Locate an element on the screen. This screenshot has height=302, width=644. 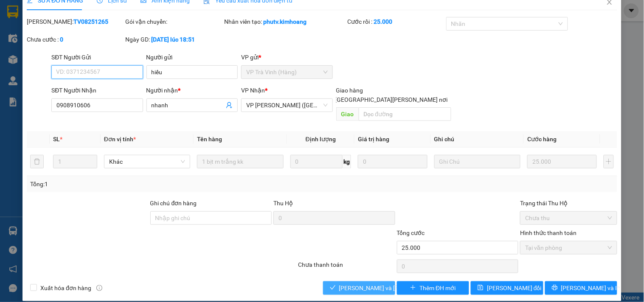
button: delete is located at coordinates (37, 162).